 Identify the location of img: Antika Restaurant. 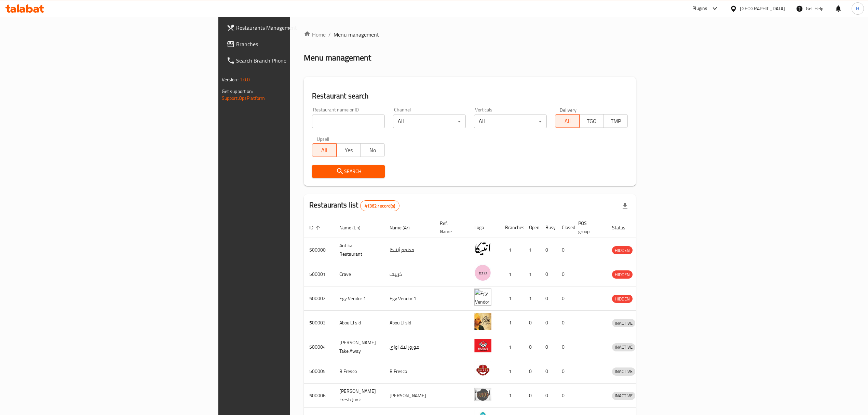
(483, 248).